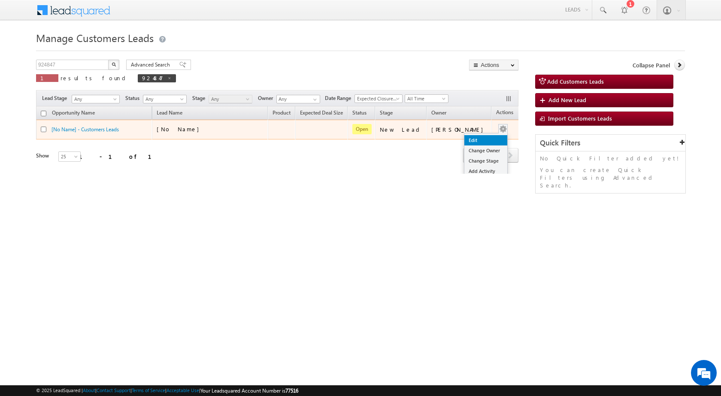 The image size is (721, 396). I want to click on span: © 2025 LeadSquared | | | | |, so click(167, 390).